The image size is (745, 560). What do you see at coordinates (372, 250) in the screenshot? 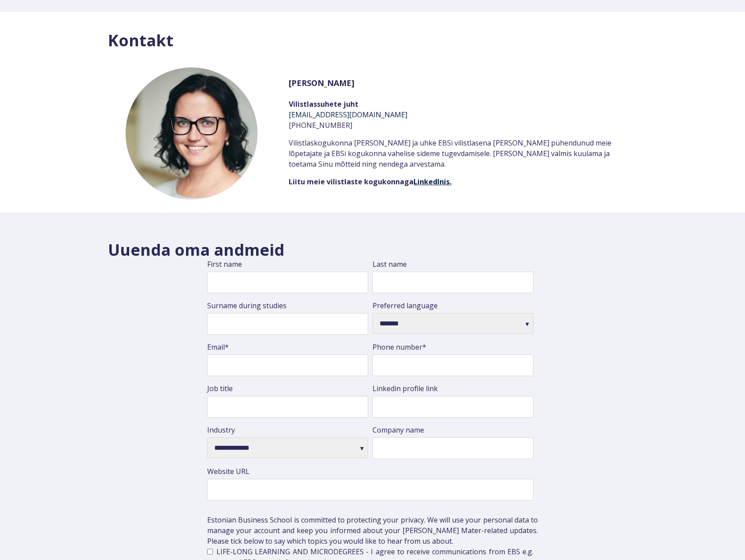
I see `h2: Uuenda oma andmeid` at bounding box center [372, 250].